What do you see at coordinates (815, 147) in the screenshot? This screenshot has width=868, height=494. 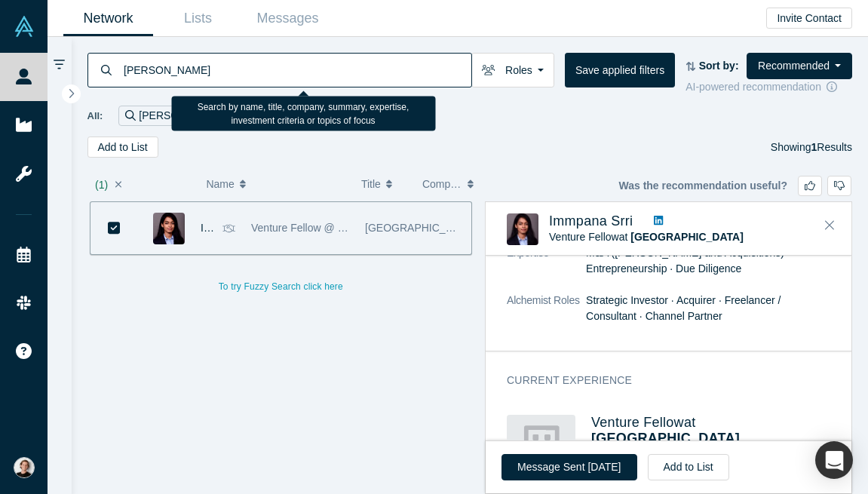 I see `strong: 1` at bounding box center [815, 147].